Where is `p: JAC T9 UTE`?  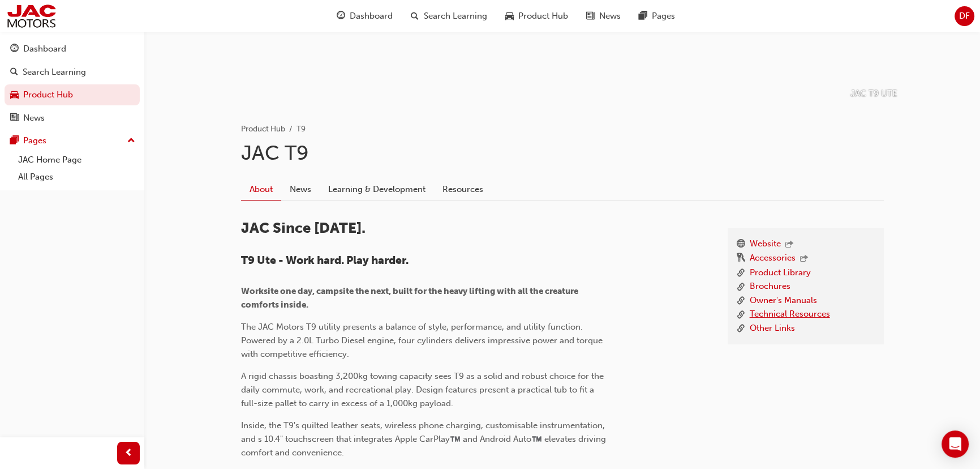 p: JAC T9 UTE is located at coordinates (873, 94).